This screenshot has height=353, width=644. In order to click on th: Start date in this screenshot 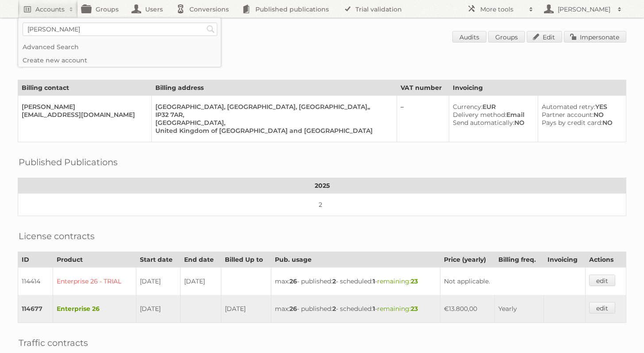, I will do `click(158, 260)`.